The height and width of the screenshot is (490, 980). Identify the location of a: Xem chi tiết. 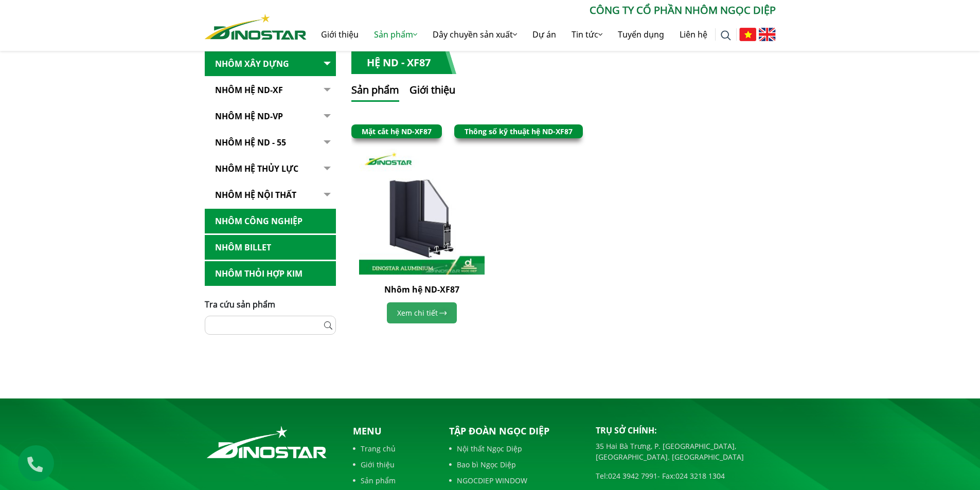
(422, 312).